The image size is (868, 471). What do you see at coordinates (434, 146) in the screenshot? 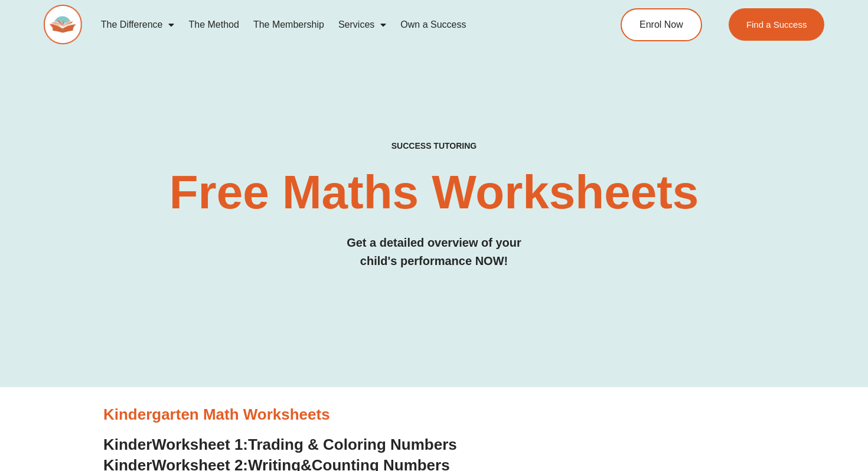
I see `h4: SUCCESS TUTORING​` at bounding box center [434, 146].